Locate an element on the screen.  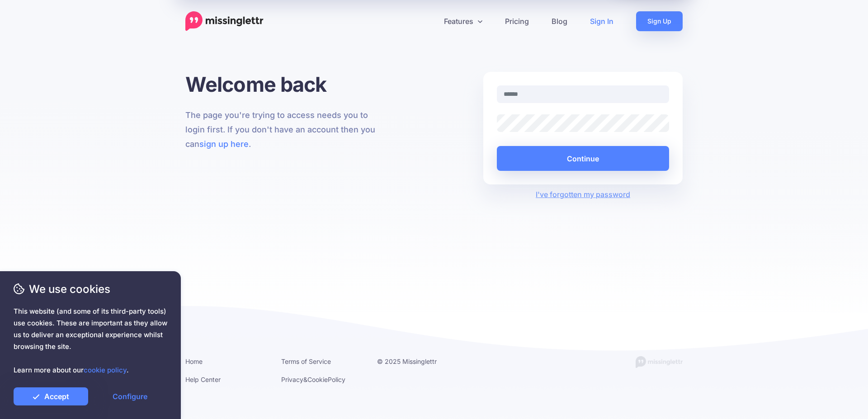
li: © 2025 Missinglettr is located at coordinates (418, 361).